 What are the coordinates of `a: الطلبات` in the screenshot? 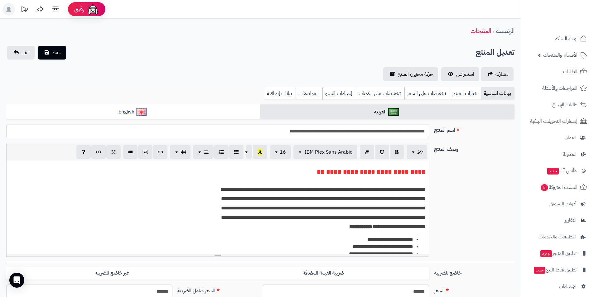 It's located at (558, 72).